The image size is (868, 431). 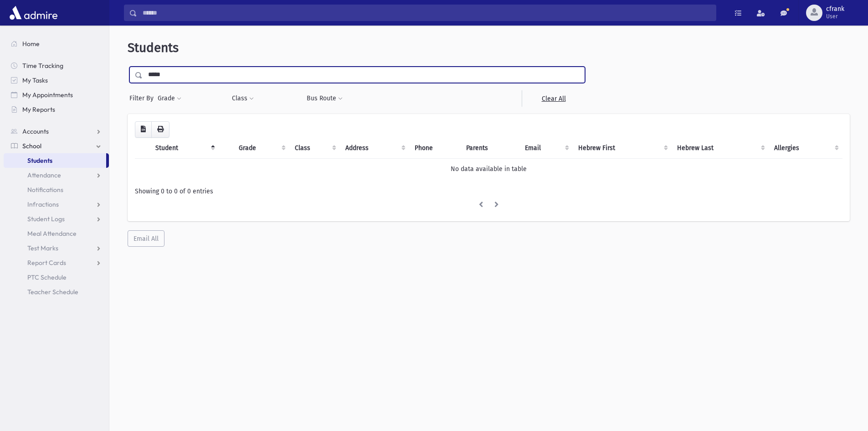 I want to click on th: Hebrew First: activate to sort column ascending, so click(x=622, y=148).